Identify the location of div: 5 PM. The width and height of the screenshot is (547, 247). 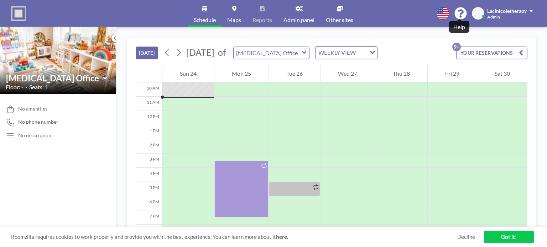
(149, 189).